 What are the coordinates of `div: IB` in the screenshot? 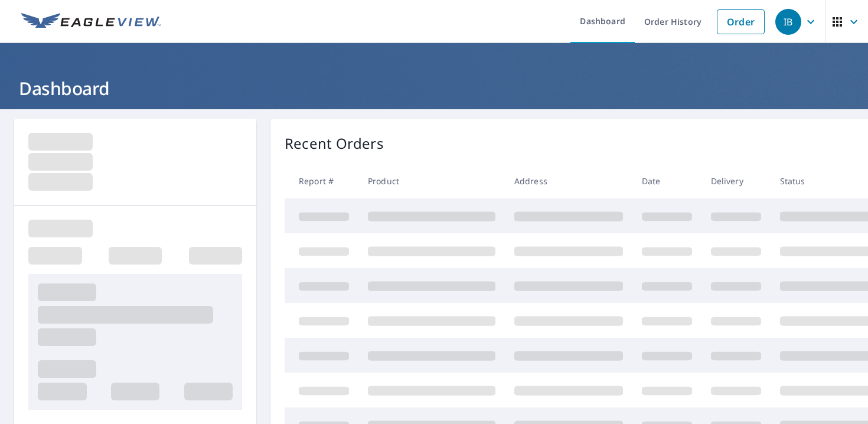 It's located at (788, 22).